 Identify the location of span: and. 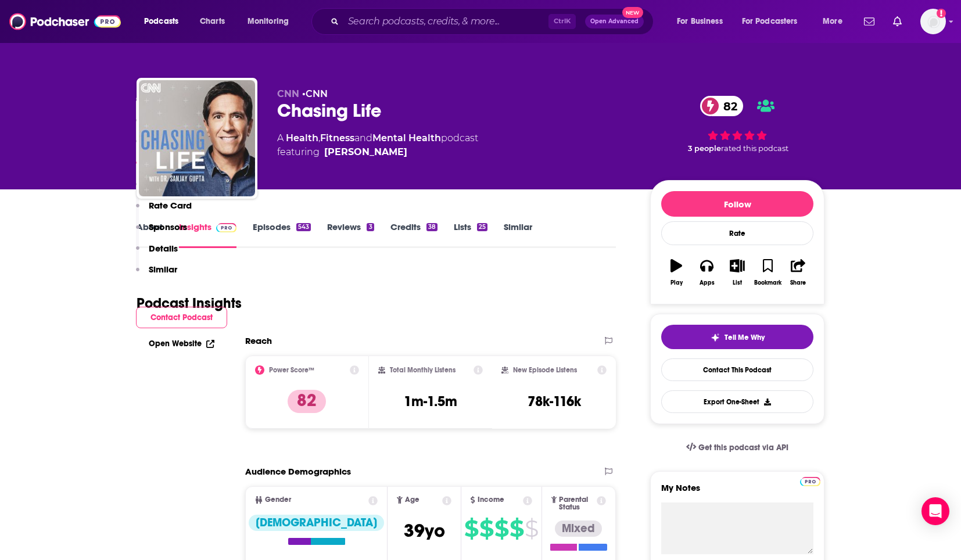
(363, 138).